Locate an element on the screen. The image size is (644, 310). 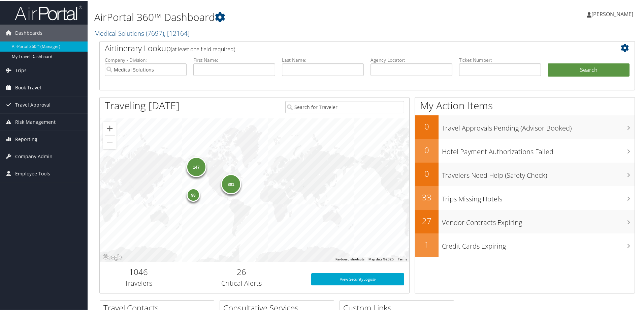
span: (at least one field required) is located at coordinates (203, 48).